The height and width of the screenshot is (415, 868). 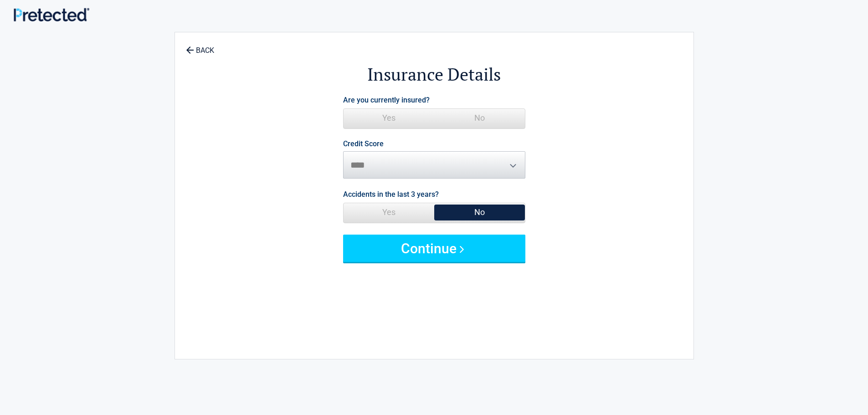 What do you see at coordinates (391, 194) in the screenshot?
I see `label: Accidents in the last 3 years?` at bounding box center [391, 194].